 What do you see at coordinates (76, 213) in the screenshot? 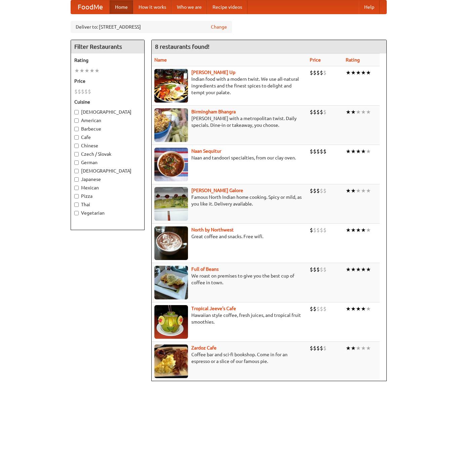
I see `input: Vegetarian` at bounding box center [76, 213].